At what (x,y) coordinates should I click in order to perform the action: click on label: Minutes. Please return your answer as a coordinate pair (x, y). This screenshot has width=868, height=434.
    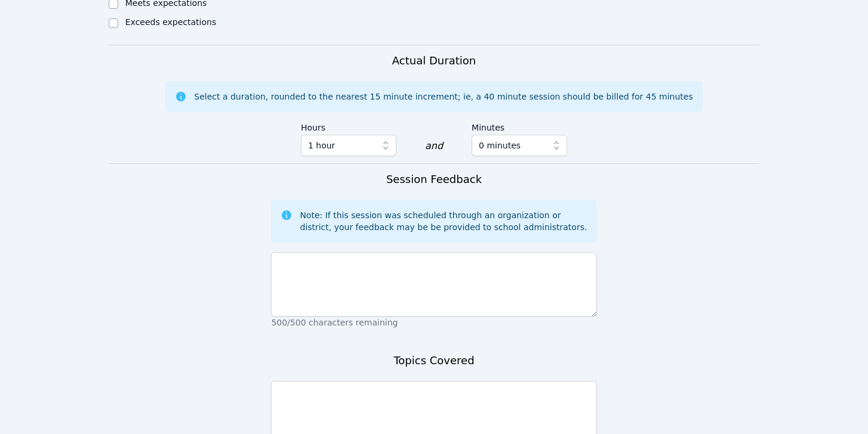
    Looking at the image, I should click on (519, 125).